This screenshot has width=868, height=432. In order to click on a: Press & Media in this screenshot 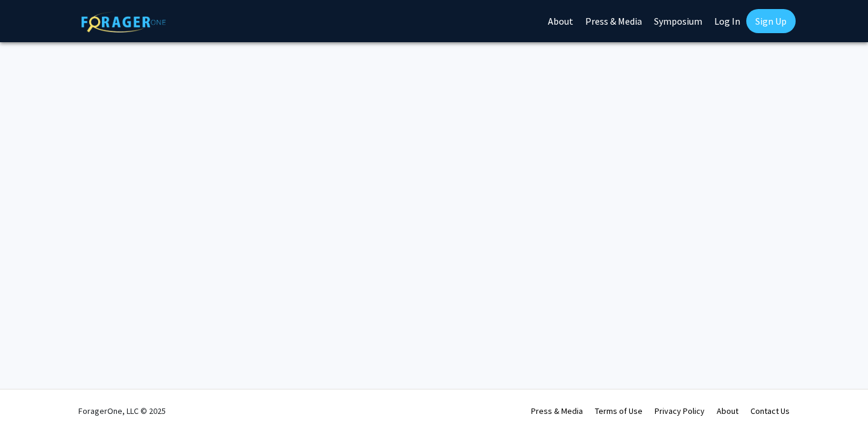, I will do `click(557, 412)`.